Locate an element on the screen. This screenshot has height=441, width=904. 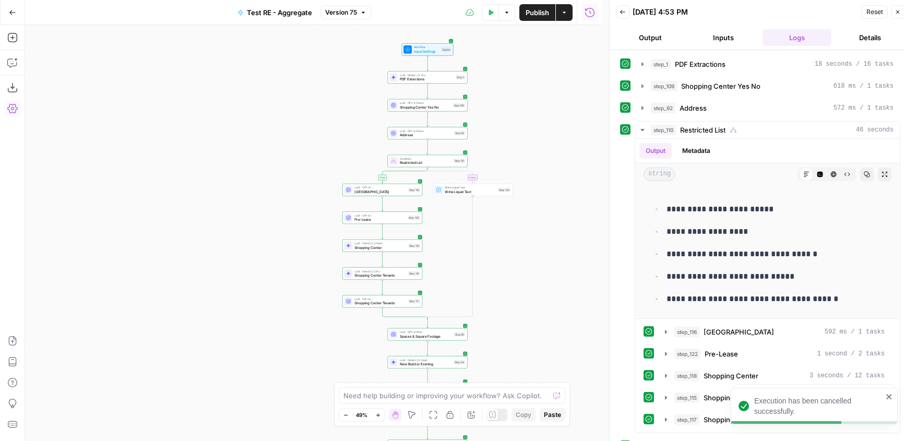
g: Edge from step_28 to step_86 is located at coordinates (427, 431).